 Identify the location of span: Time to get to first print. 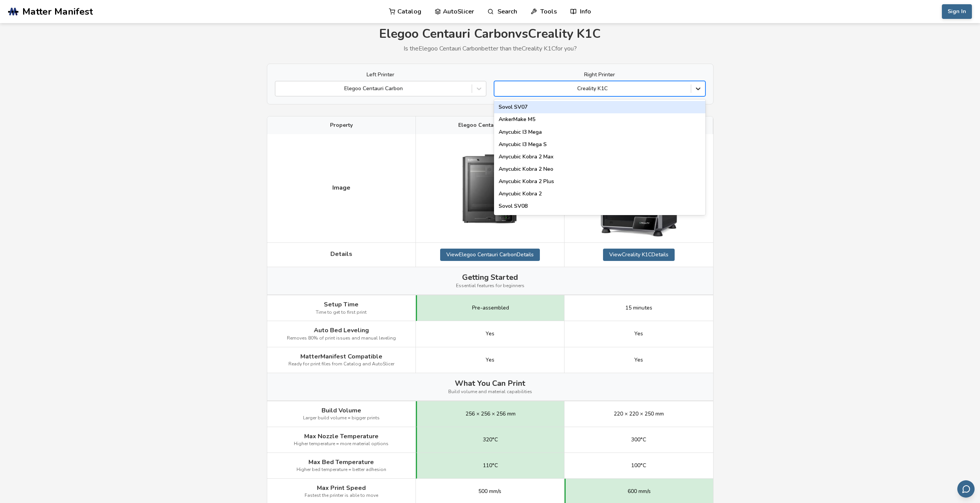
(341, 313).